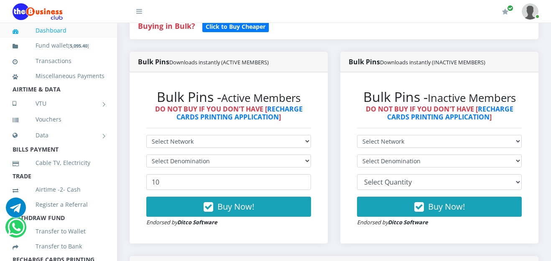  What do you see at coordinates (58, 76) in the screenshot?
I see `a: Miscellaneous Payments` at bounding box center [58, 76].